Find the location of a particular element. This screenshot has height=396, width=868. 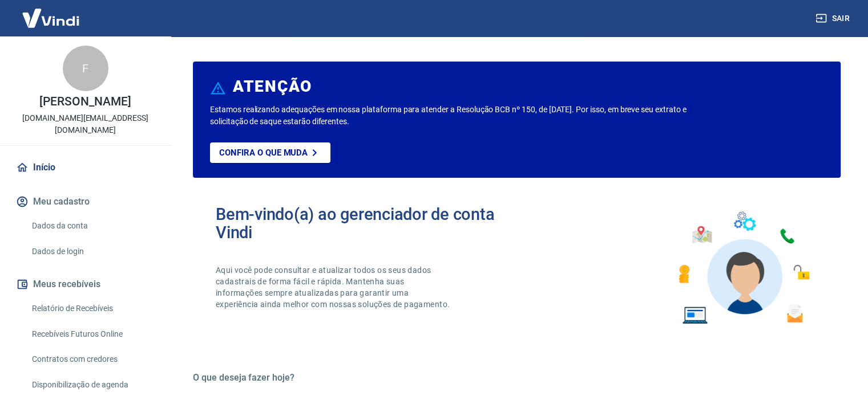

a: Relatório de Recebíveis is located at coordinates (92, 308).